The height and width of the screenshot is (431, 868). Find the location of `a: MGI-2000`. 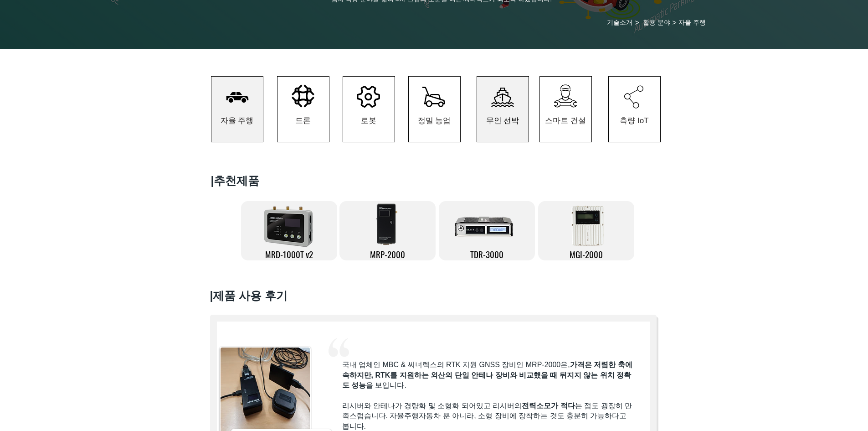

a: MGI-2000 is located at coordinates (586, 231).